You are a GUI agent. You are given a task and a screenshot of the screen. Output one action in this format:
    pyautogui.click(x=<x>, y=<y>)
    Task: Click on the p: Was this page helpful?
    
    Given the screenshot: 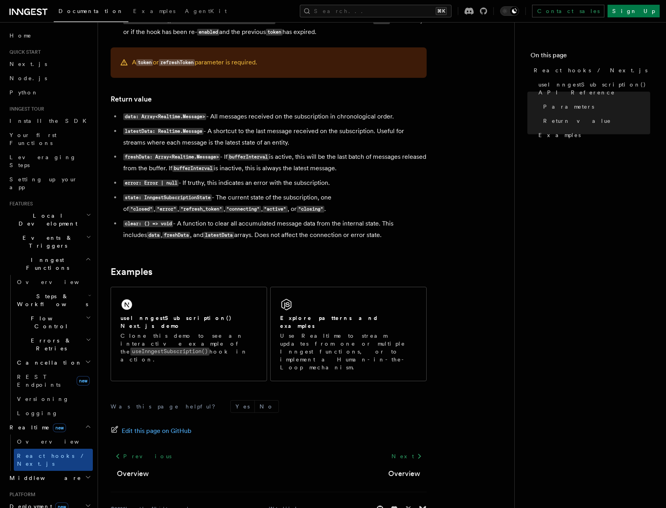 What is the action you would take?
    pyautogui.click(x=166, y=407)
    